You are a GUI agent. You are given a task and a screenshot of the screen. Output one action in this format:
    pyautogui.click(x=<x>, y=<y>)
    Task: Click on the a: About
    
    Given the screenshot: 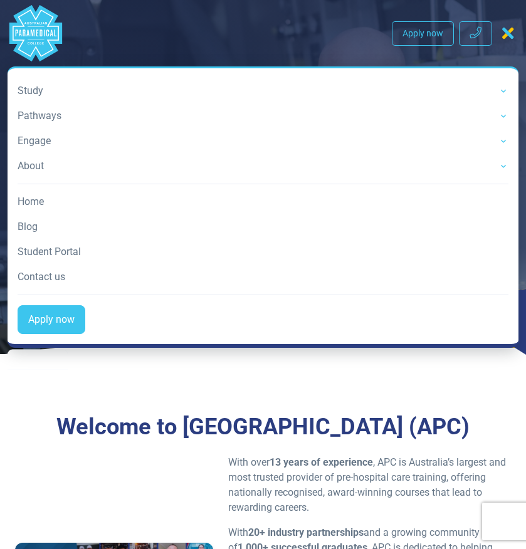 What is the action you would take?
    pyautogui.click(x=262, y=166)
    